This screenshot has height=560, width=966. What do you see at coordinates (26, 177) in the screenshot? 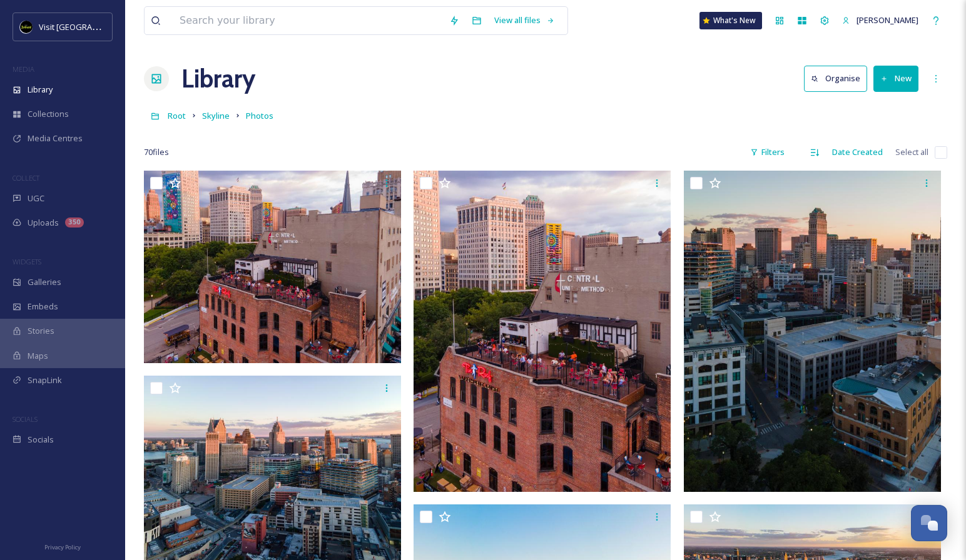
I see `span: COLLECT` at bounding box center [26, 177].